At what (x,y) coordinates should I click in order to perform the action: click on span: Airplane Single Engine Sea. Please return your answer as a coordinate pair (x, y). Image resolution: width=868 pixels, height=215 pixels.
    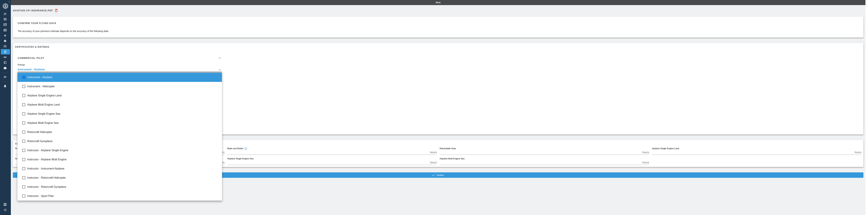
    Looking at the image, I should click on (123, 114).